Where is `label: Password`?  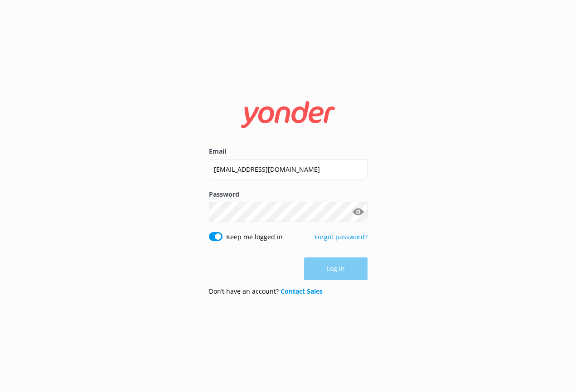
label: Password is located at coordinates (288, 194).